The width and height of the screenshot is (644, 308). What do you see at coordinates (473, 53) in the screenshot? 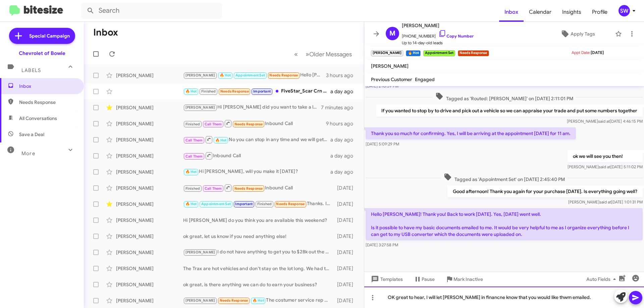
I see `small: Needs Response` at bounding box center [473, 53].